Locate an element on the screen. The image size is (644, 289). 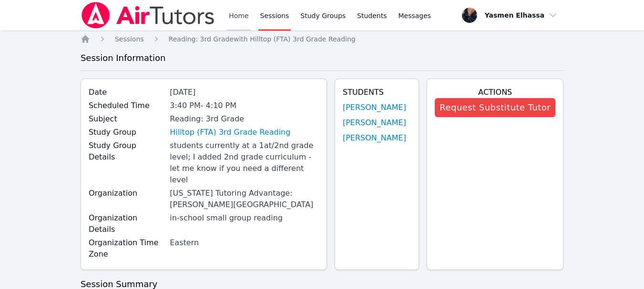
span: Sessions is located at coordinates (129, 39).